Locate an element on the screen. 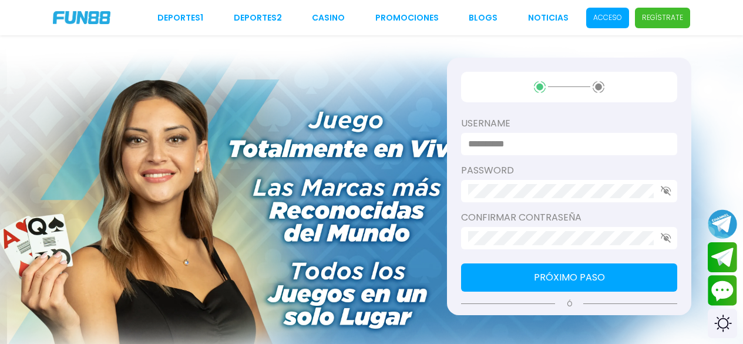 The height and width of the screenshot is (344, 743). a: Deportes1 is located at coordinates (180, 18).